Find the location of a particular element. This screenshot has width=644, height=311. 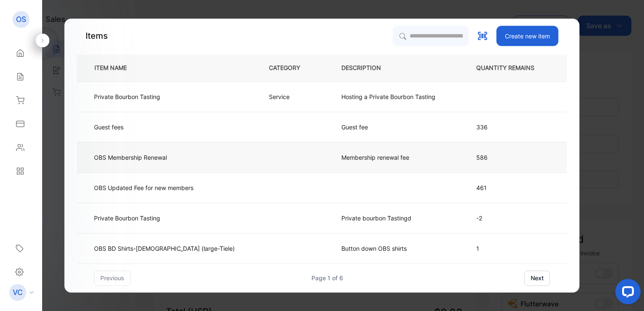

button: next is located at coordinates (537, 278).